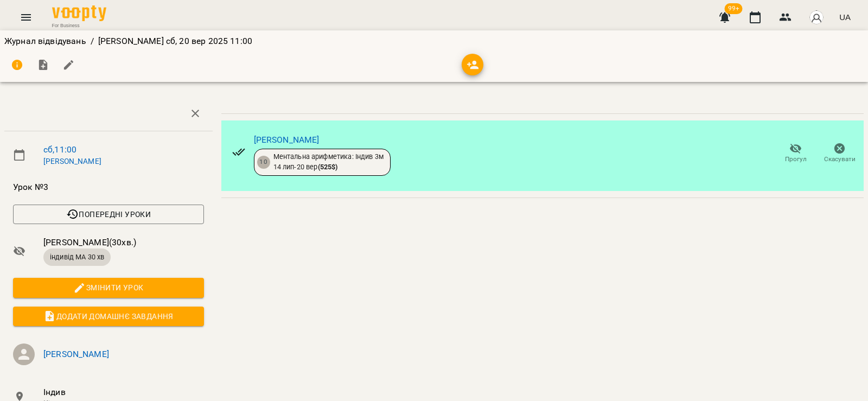  Describe the element at coordinates (108, 317) in the screenshot. I see `span: Додати домашнє завдання` at that location.